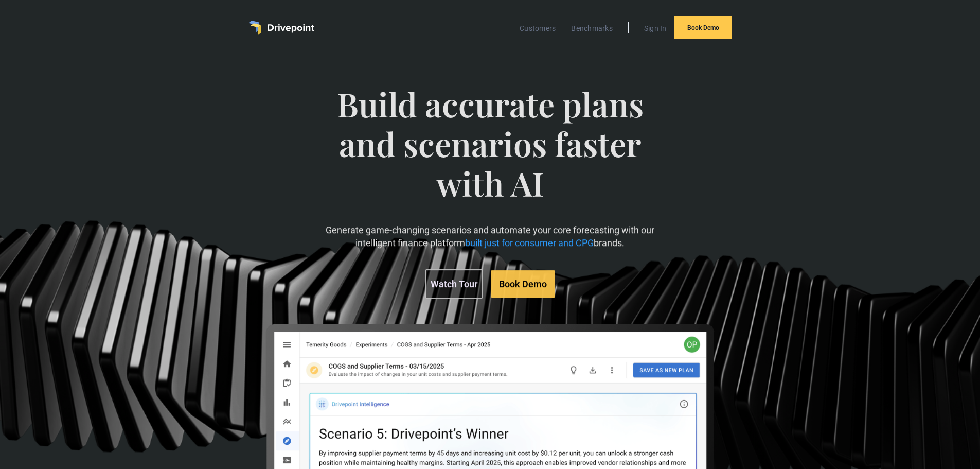 Image resolution: width=980 pixels, height=469 pixels. Describe the element at coordinates (656, 28) in the screenshot. I see `a: Sign In` at that location.